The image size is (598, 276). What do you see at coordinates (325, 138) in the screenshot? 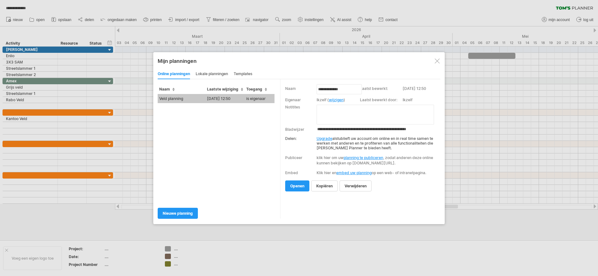
I see `a: Upgrade` at bounding box center [325, 138].